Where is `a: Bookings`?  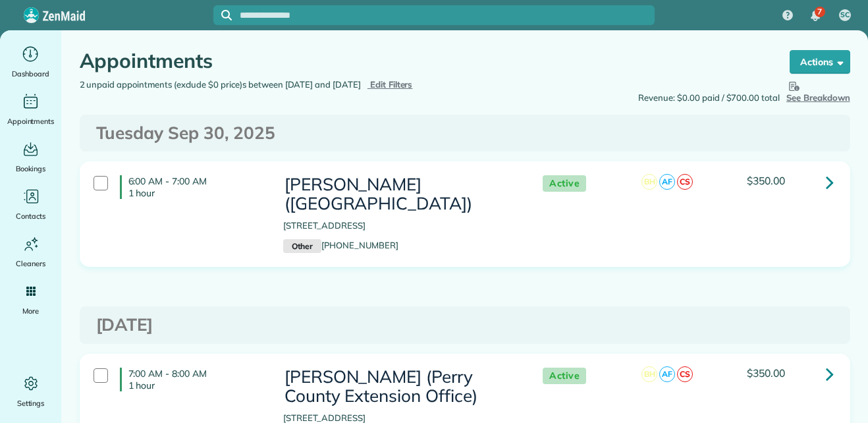 a: Bookings is located at coordinates (31, 157).